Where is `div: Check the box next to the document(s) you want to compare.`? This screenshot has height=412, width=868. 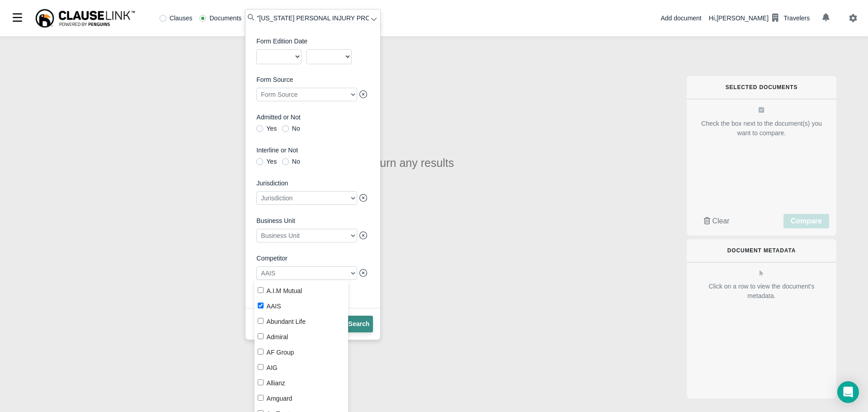
div: Check the box next to the document(s) you want to compare. is located at coordinates (761, 129).